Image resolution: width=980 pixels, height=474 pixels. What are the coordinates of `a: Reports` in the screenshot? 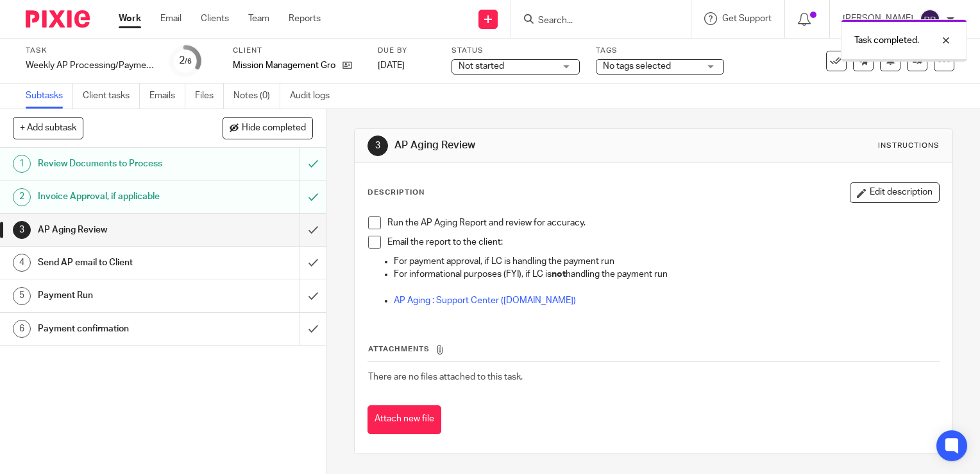 It's located at (305, 19).